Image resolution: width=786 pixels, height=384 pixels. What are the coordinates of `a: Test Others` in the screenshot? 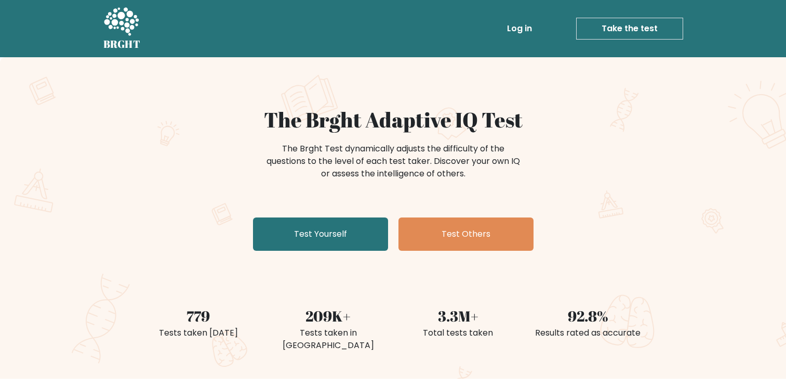 It's located at (466, 234).